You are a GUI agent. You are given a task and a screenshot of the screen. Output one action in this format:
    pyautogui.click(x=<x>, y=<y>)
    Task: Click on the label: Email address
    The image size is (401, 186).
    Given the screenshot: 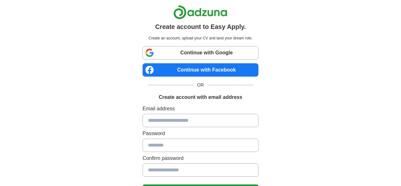 What is the action you would take?
    pyautogui.click(x=200, y=108)
    